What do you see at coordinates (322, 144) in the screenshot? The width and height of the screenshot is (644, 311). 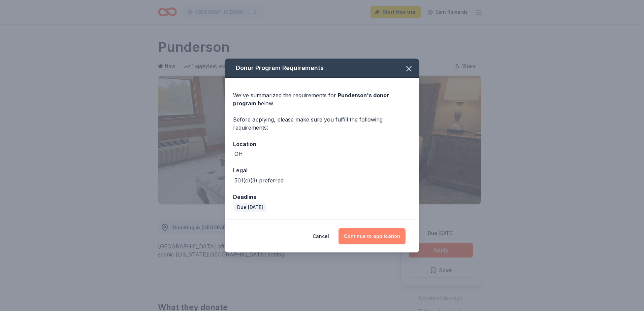 I see `div: Location` at bounding box center [322, 144].